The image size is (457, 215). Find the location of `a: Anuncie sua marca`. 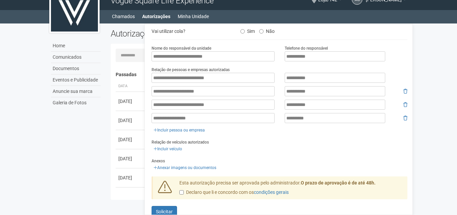

a: Anuncie sua marca is located at coordinates (76, 92).